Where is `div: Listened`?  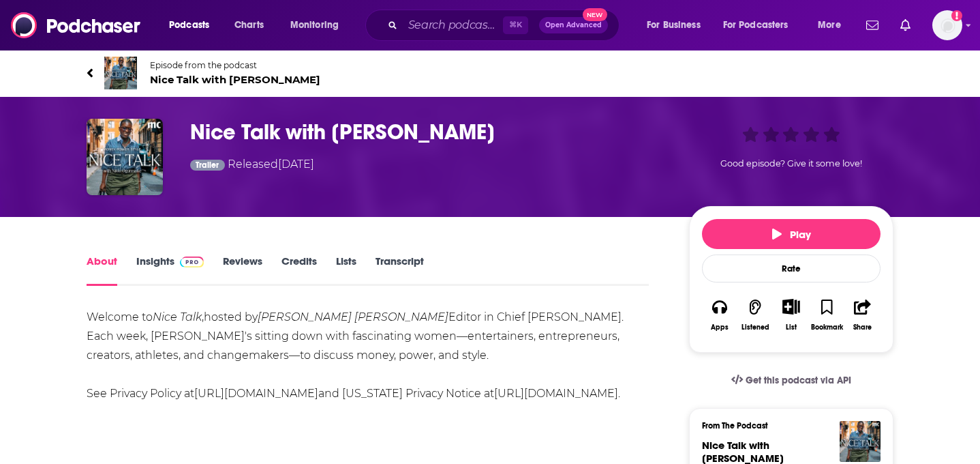 div: Listened is located at coordinates (755, 327).